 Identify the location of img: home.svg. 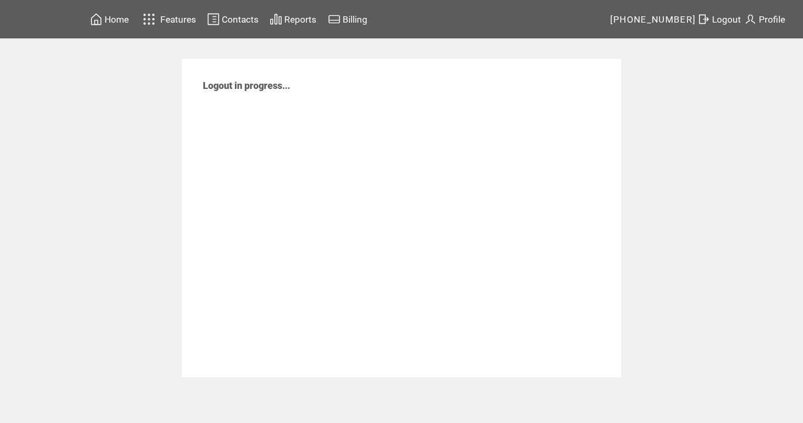
(96, 19).